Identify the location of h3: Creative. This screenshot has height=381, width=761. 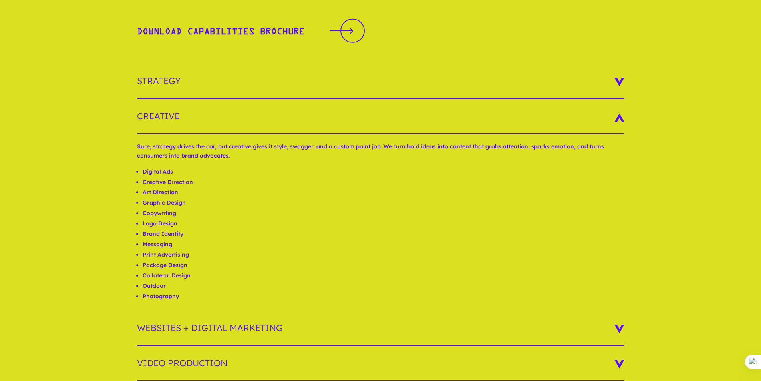
(381, 116).